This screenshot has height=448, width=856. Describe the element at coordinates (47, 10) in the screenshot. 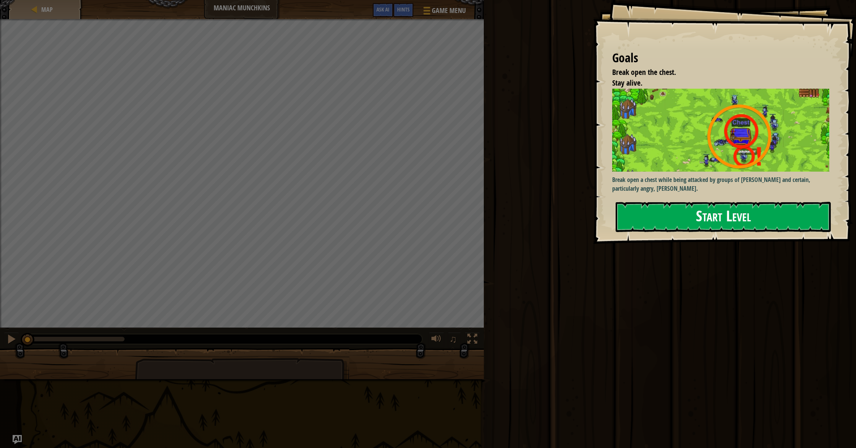

I see `span: Map` at that location.